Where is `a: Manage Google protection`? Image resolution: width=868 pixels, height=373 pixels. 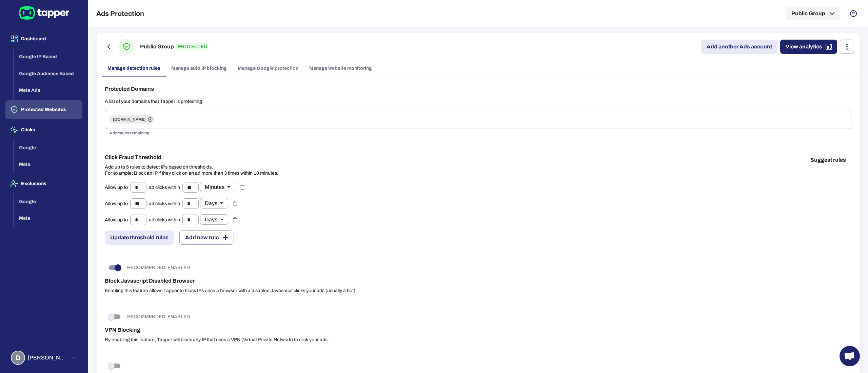 a: Manage Google protection is located at coordinates (268, 68).